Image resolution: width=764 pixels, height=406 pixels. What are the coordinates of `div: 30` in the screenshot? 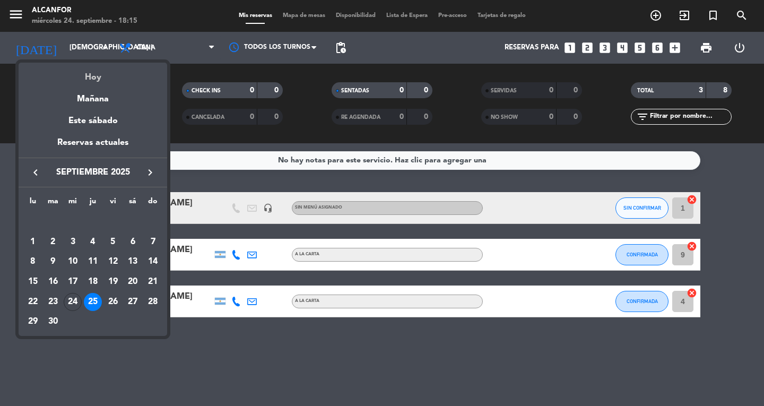 It's located at (53, 321).